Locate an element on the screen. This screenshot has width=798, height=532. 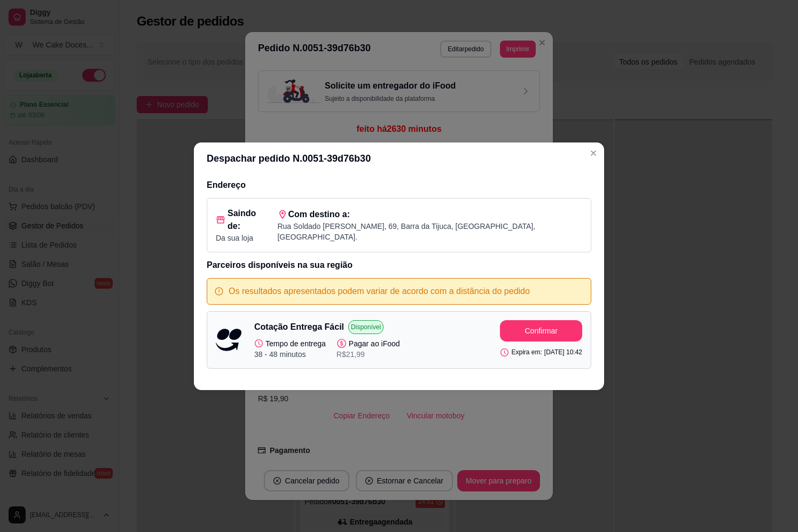
header: Despachar pedido N. 0051-39d76b30 is located at coordinates (399, 158).